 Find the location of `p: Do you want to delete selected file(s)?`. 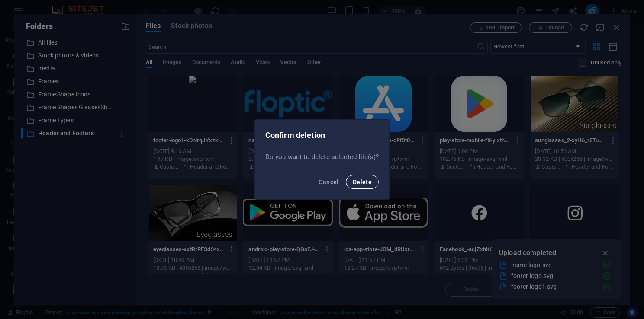

p: Do you want to delete selected file(s)? is located at coordinates (322, 157).